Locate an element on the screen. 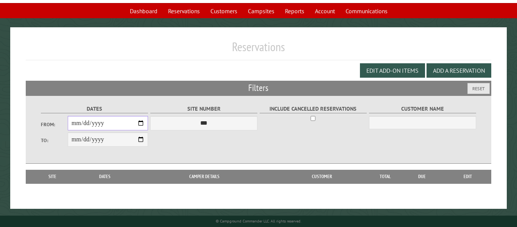  a: Customers is located at coordinates (224, 11).